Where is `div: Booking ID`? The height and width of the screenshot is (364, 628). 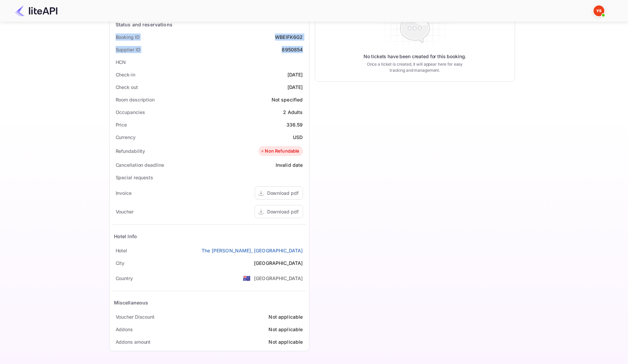 div: Booking ID is located at coordinates (127, 37).